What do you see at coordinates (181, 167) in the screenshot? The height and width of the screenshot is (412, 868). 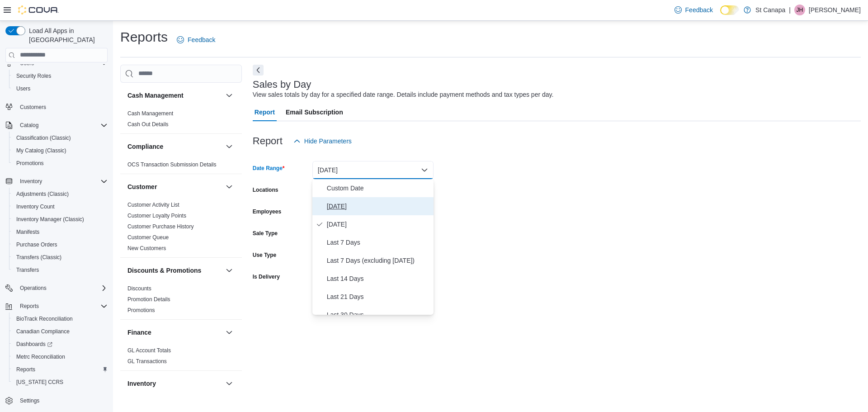 I see `div: Compliance` at bounding box center [181, 167].